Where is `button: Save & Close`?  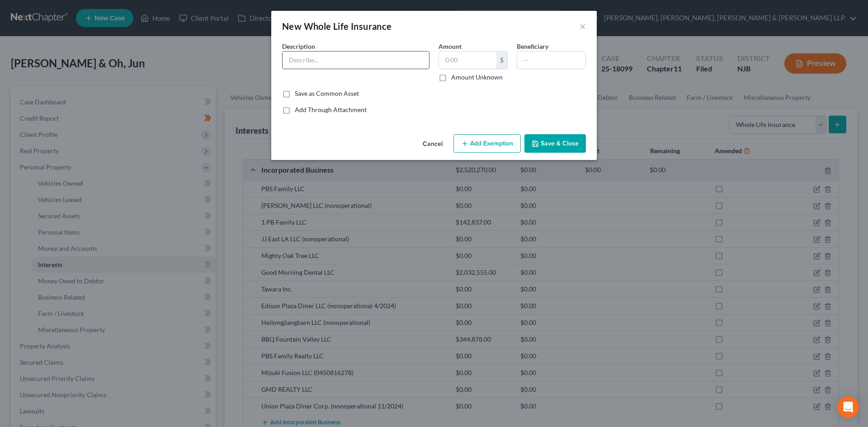
button: Save & Close is located at coordinates (555, 144).